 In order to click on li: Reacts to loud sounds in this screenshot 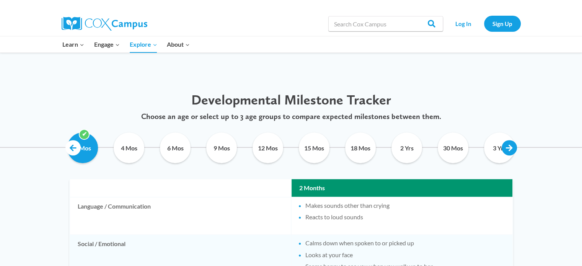, I will do `click(405, 217)`.